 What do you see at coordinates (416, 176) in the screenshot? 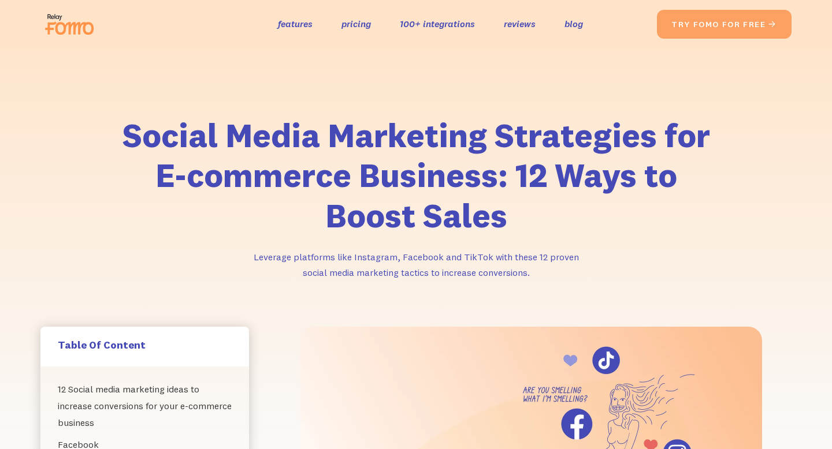
I see `h1: Social Media Marketing Strategies for E-commerce Business: 12 Ways to Boost Sales` at bounding box center [416, 176].